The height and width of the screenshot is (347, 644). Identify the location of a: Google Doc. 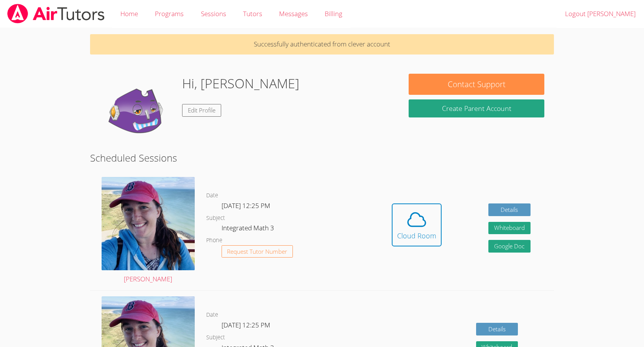
(509, 246).